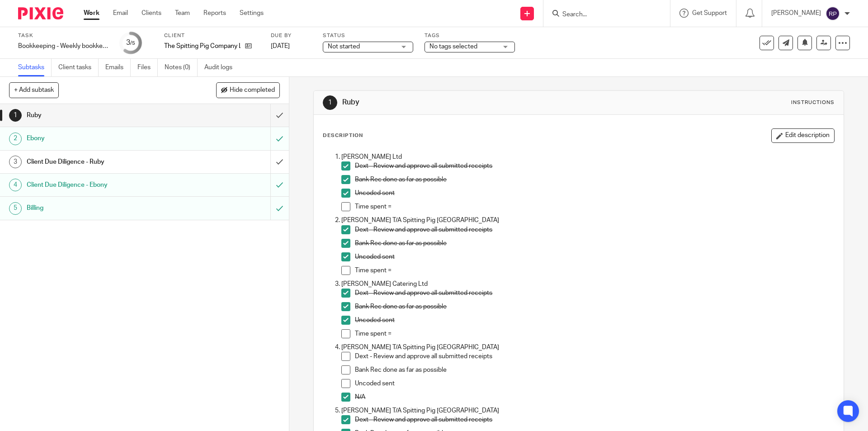  Describe the element at coordinates (91, 13) in the screenshot. I see `a: Work` at that location.